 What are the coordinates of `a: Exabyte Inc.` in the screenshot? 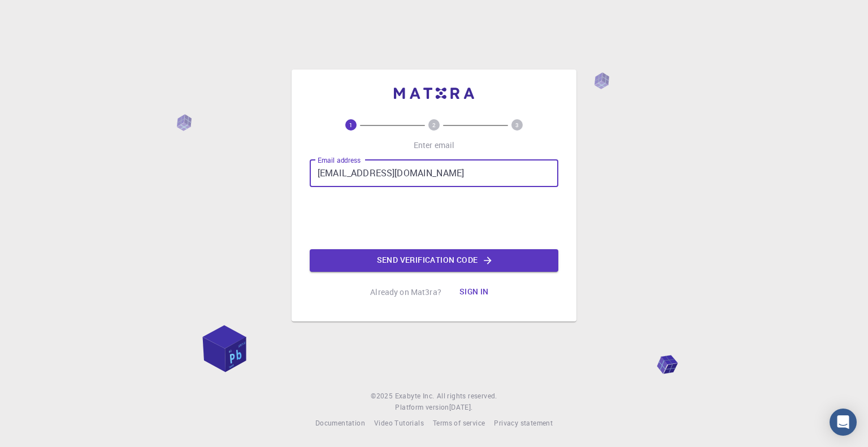 It's located at (415, 396).